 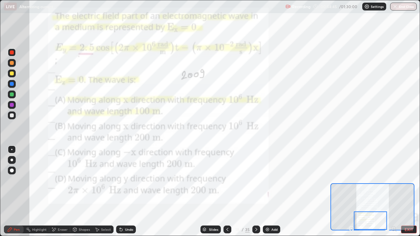 I want to click on button: EXIT, so click(x=409, y=230).